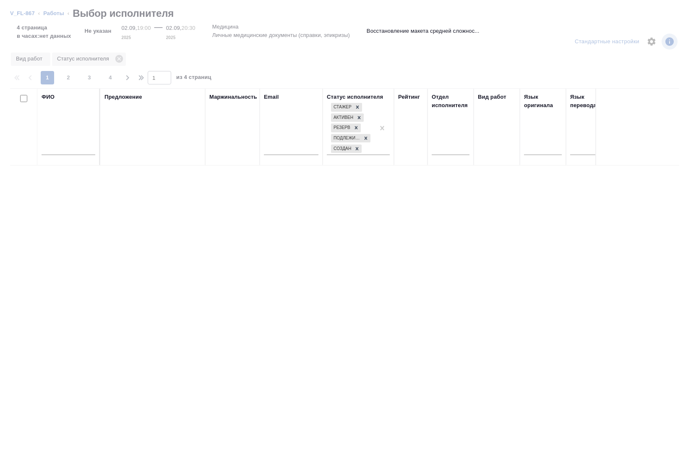 The image size is (696, 452). What do you see at coordinates (342, 149) in the screenshot?
I see `div: Создан` at bounding box center [342, 149].